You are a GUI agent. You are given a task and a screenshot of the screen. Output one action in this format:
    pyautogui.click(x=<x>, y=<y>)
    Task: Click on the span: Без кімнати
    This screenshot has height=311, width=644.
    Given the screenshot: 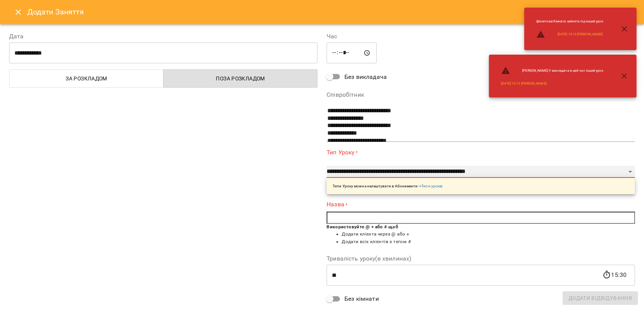 What is the action you would take?
    pyautogui.click(x=362, y=299)
    